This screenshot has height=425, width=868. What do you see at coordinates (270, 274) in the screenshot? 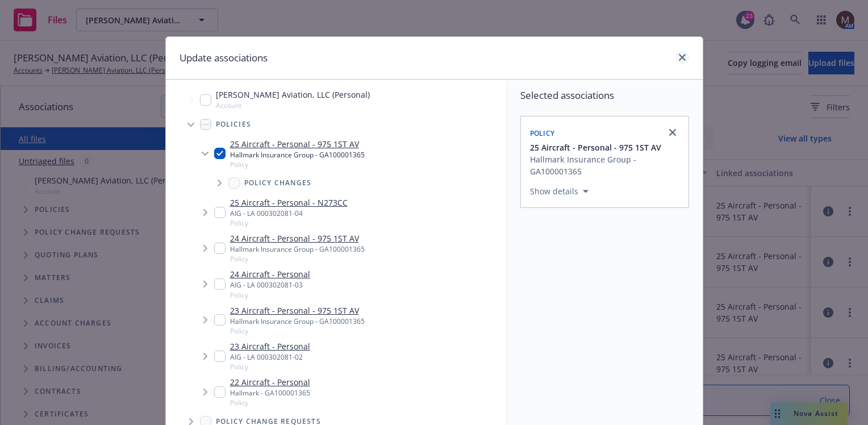
I see `a: 24 Aircraft - Personal` at bounding box center [270, 274].